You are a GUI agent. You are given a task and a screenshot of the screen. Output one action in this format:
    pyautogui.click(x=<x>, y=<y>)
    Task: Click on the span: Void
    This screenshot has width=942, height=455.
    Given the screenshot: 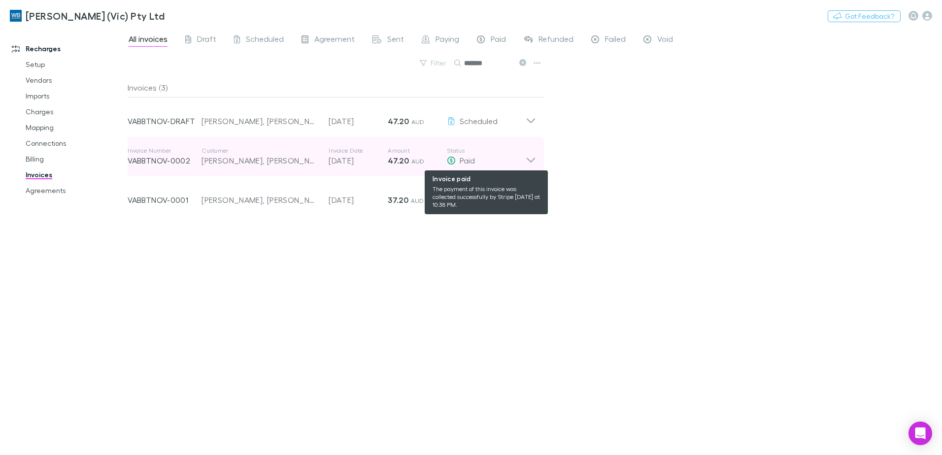 What is the action you would take?
    pyautogui.click(x=665, y=40)
    